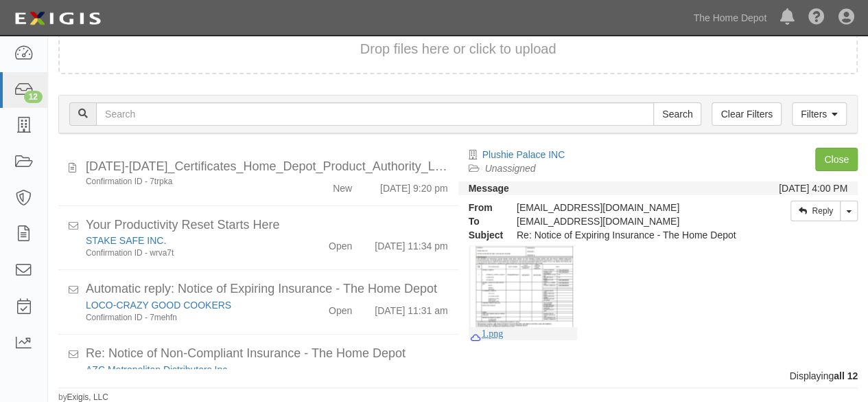  What do you see at coordinates (186, 253) in the screenshot?
I see `div: Confirmation ID - wrva7t` at bounding box center [186, 253].